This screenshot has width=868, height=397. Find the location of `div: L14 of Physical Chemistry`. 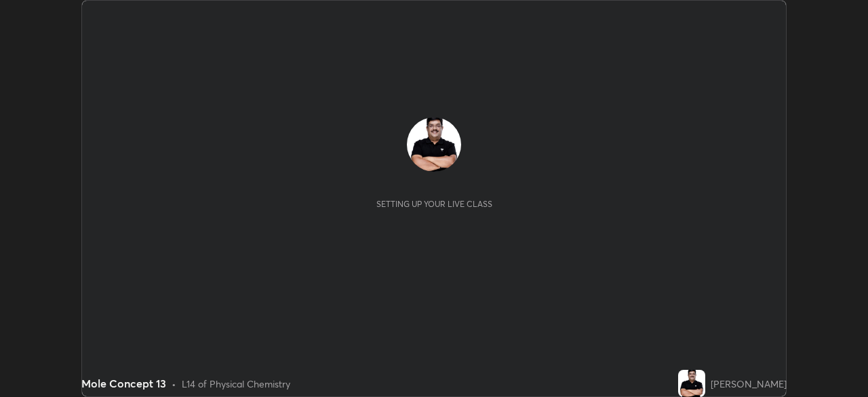

div: L14 of Physical Chemistry is located at coordinates (236, 384).